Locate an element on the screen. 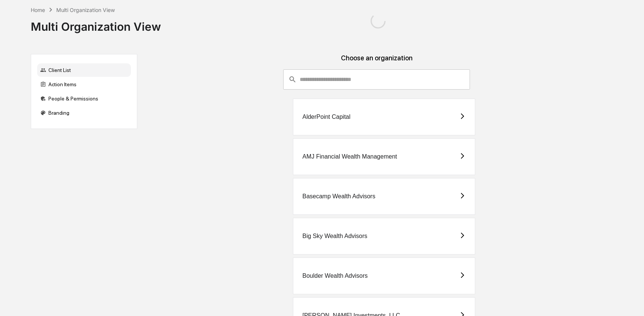 This screenshot has height=316, width=644. div: Boulder Wealth Advisors is located at coordinates (335, 276).